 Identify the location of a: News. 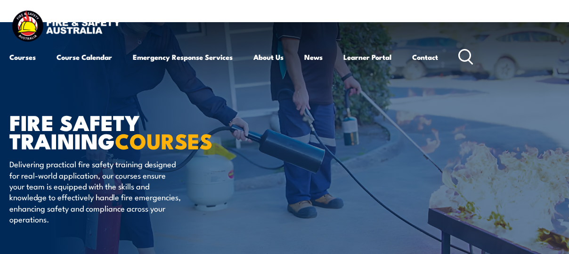
(313, 57).